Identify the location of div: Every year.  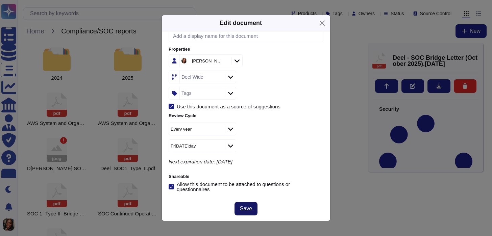
(181, 129).